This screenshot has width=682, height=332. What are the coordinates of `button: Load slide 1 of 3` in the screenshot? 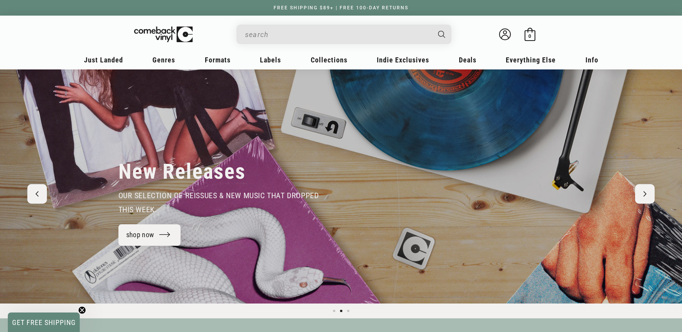 It's located at (334, 311).